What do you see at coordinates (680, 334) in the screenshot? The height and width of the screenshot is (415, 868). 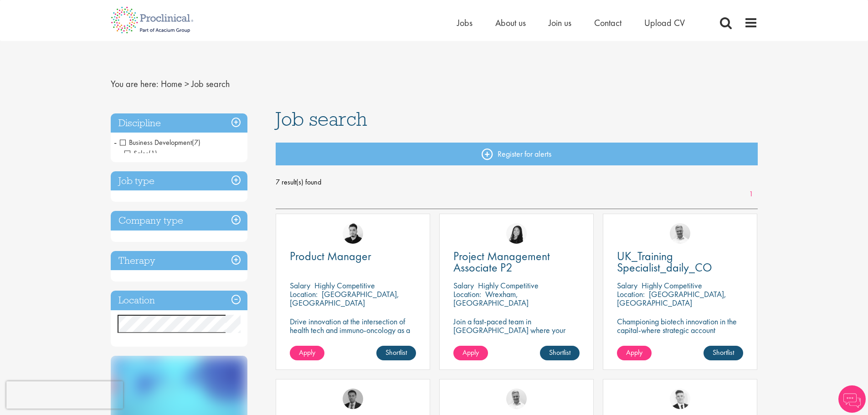 I see `p: Championing biotech innovation in the capital-where strategic account management meets scientific...` at bounding box center [680, 334].